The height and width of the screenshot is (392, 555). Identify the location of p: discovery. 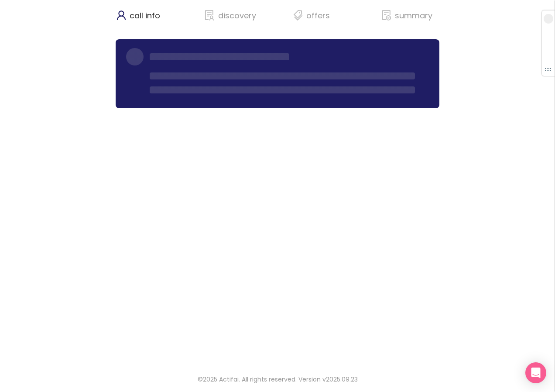
(237, 16).